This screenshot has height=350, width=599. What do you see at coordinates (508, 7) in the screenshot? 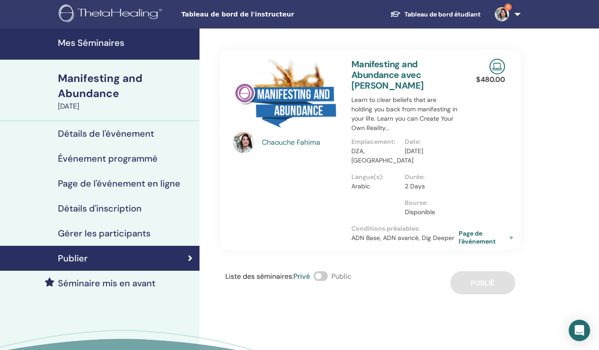
I see `span: 6` at bounding box center [508, 7].